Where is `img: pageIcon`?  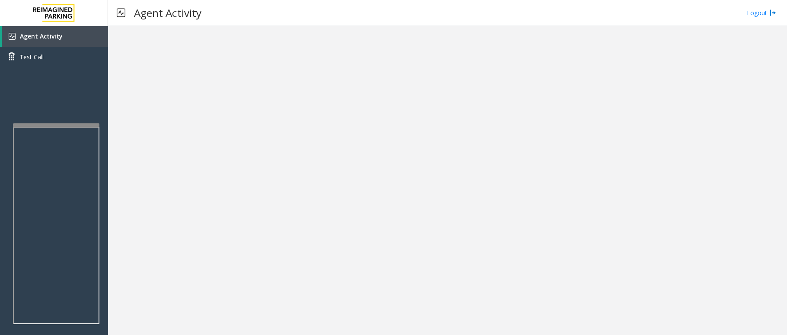
img: pageIcon is located at coordinates (121, 13).